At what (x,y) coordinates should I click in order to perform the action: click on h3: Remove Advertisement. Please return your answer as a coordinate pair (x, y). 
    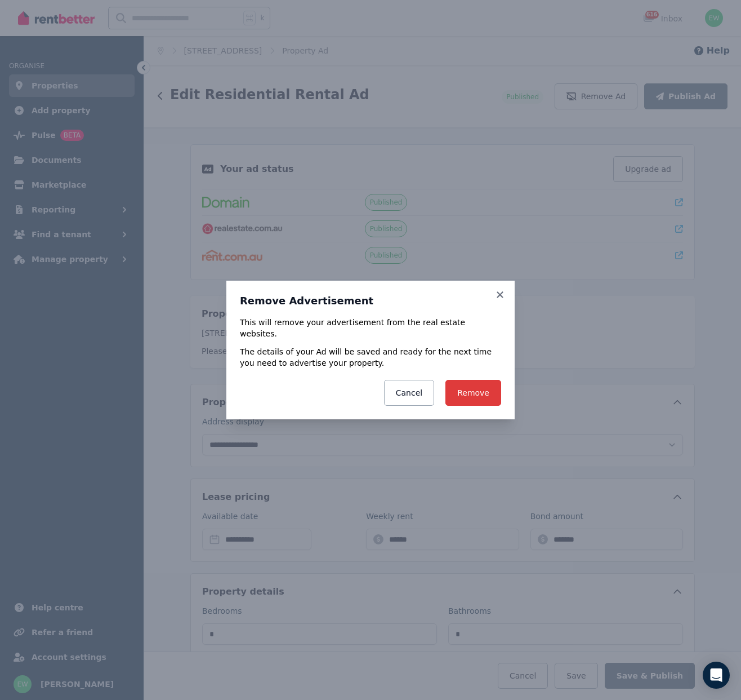
    Looking at the image, I should click on (370, 301).